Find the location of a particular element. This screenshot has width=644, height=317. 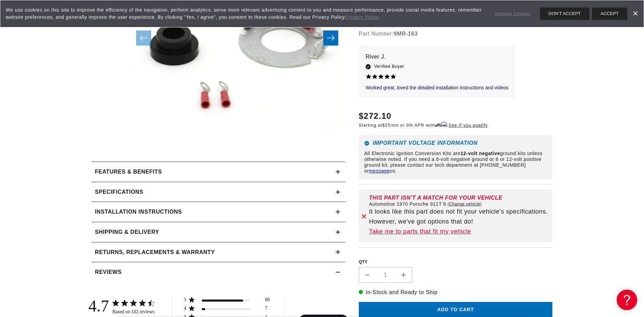

h2: Shipping & Delivery is located at coordinates (127, 232).